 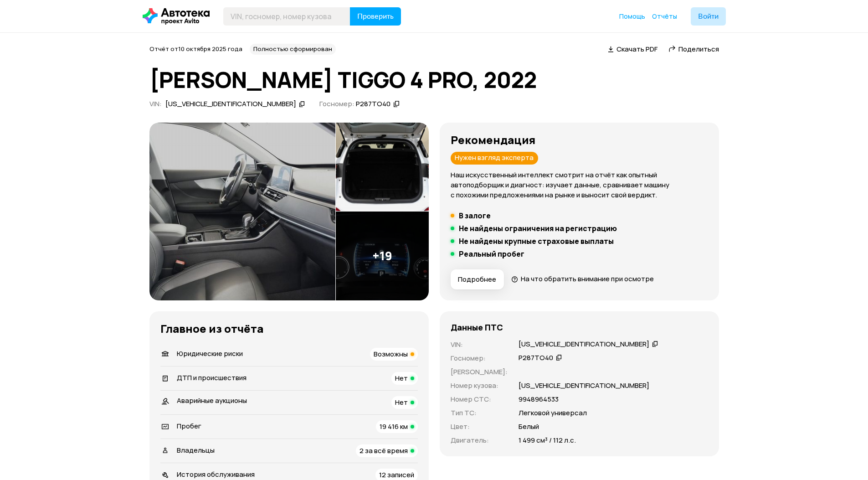 I want to click on a: Помощь, so click(x=632, y=16).